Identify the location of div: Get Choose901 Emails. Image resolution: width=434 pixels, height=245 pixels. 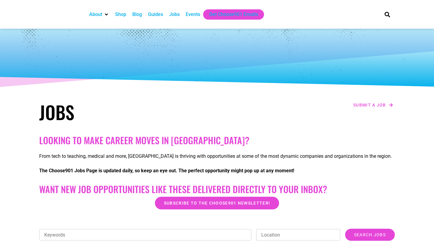
(234, 14).